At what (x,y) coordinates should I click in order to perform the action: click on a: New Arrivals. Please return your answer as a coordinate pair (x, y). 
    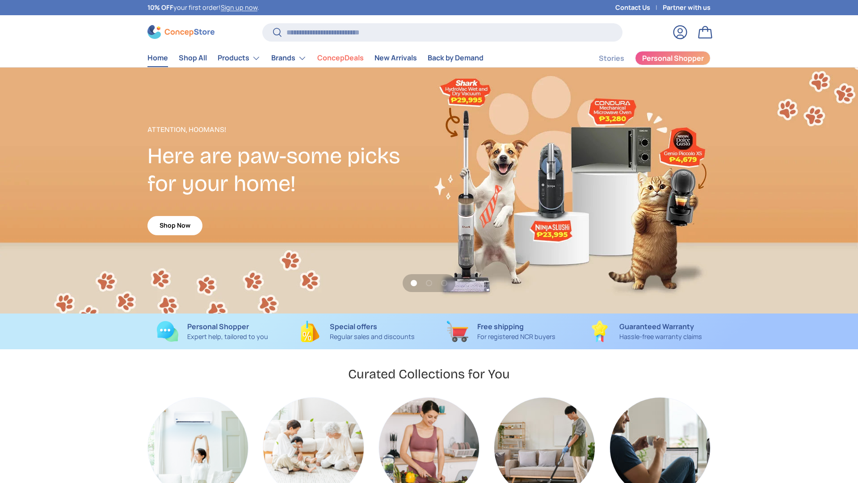
    Looking at the image, I should click on (396, 58).